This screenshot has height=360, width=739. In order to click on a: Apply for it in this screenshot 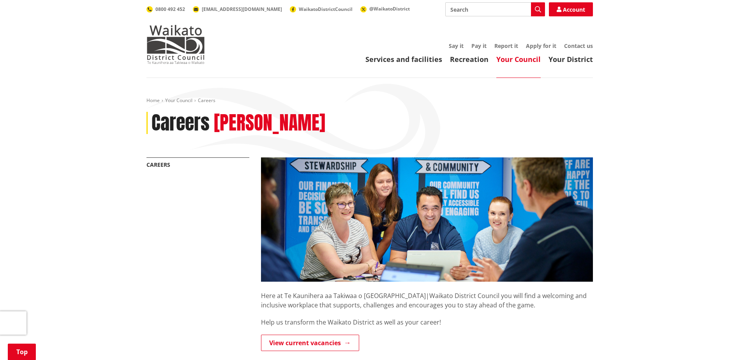, I will do `click(541, 46)`.